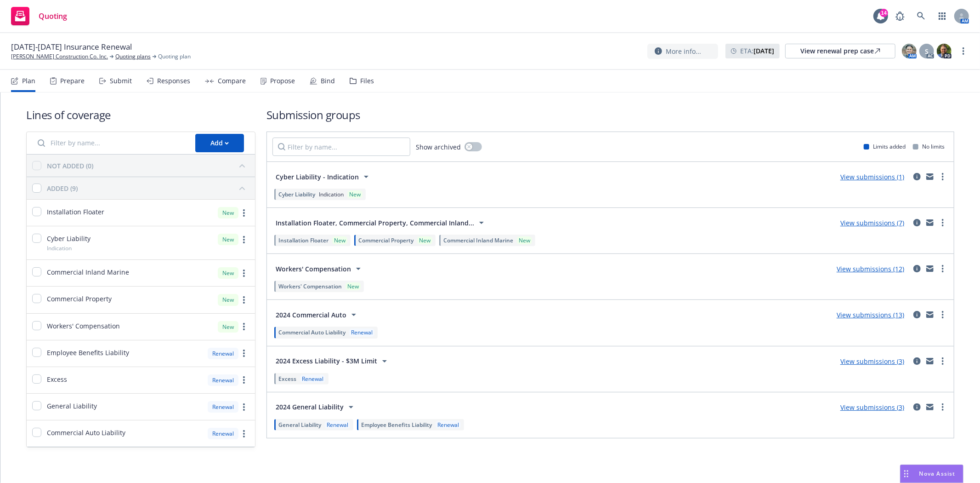 The height and width of the screenshot is (483, 980). What do you see at coordinates (220, 143) in the screenshot?
I see `button: Add` at bounding box center [220, 143].